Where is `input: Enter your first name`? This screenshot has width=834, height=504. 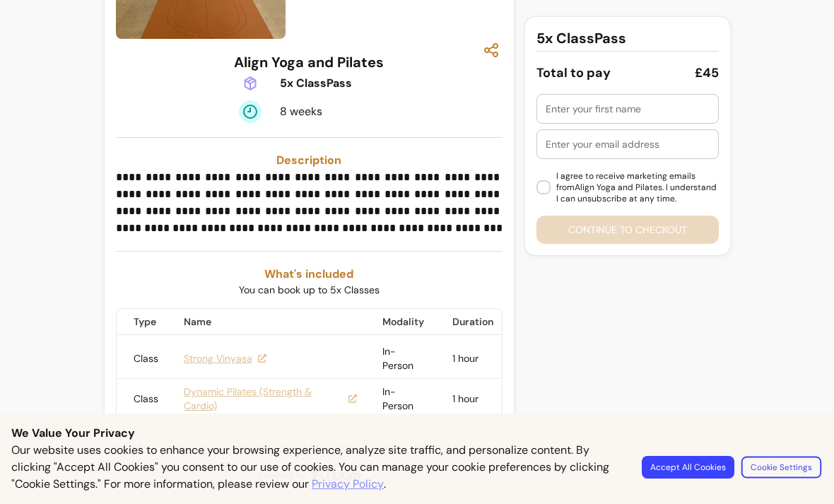 input: Enter your first name is located at coordinates (628, 109).